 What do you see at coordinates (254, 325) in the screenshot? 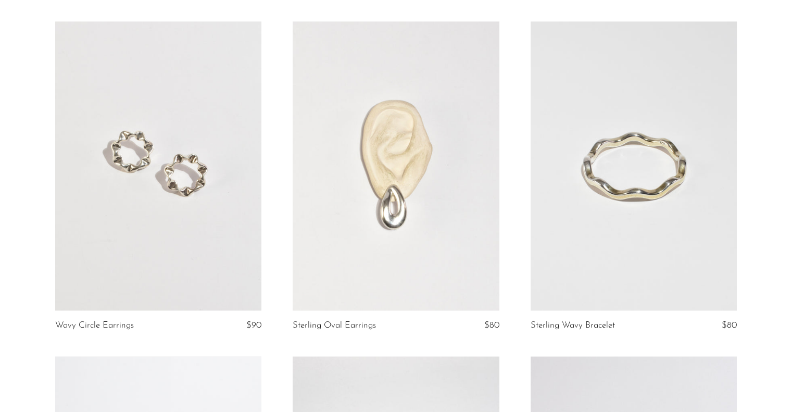
I see `span: $90` at bounding box center [254, 325].